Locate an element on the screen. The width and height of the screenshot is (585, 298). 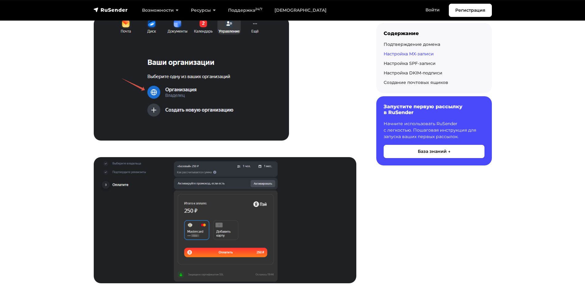
a: Ресурсы is located at coordinates (203, 10).